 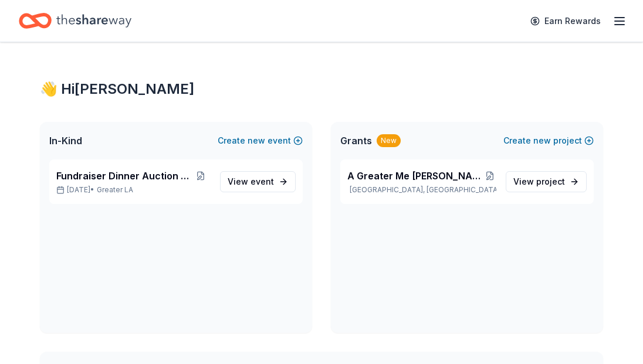 What do you see at coordinates (356, 140) in the screenshot?
I see `span: Grants` at bounding box center [356, 140].